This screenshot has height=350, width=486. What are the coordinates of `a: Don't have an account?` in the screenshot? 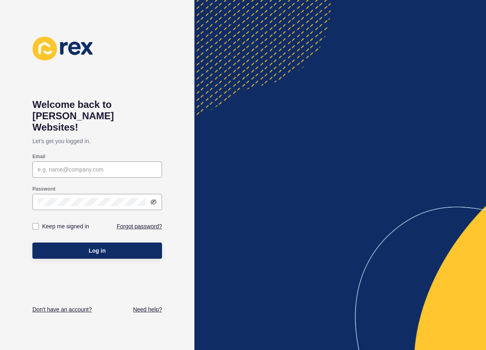 It's located at (62, 309).